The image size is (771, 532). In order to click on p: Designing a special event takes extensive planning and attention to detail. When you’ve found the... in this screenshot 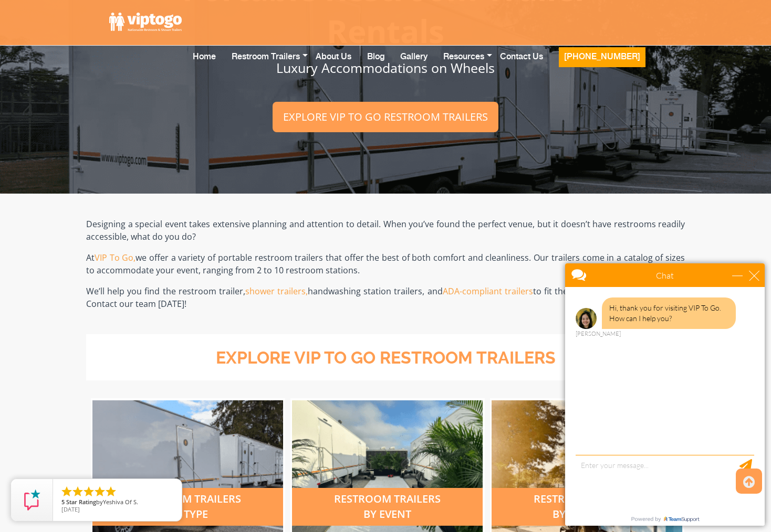, I will do `click(386, 231)`.